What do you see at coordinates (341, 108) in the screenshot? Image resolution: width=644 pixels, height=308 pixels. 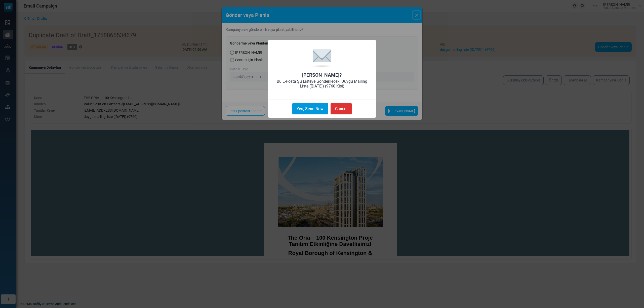 I see `button: Cancel` at bounding box center [341, 108].